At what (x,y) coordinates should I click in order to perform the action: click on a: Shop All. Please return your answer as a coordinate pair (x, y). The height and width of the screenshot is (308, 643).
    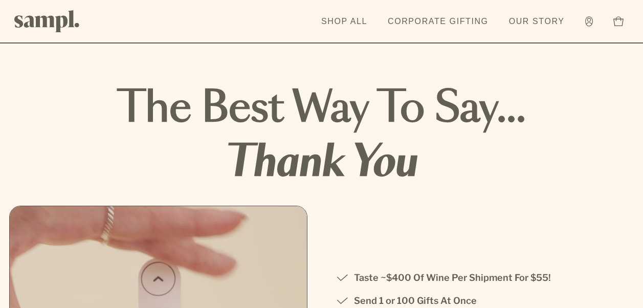
    Looking at the image, I should click on (344, 21).